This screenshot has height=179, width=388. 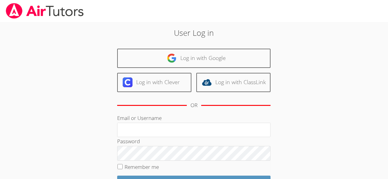 I want to click on img: clever-logo-6eab21bc6e7a338710f1a6ff85c0baf02591cd810cc4098c63d3a4b26e2feb20.svg, so click(x=128, y=82).